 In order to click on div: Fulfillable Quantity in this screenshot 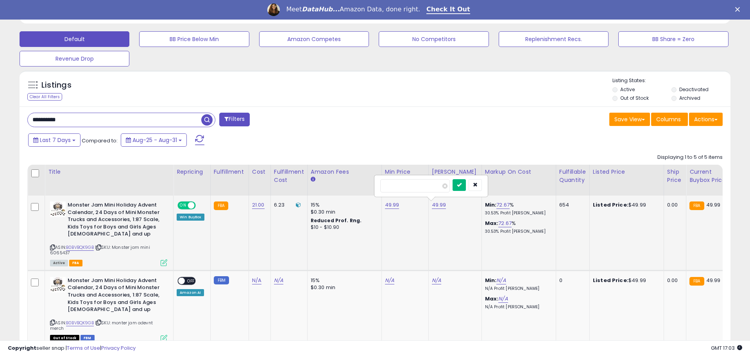, I will do `click(573, 176)`.